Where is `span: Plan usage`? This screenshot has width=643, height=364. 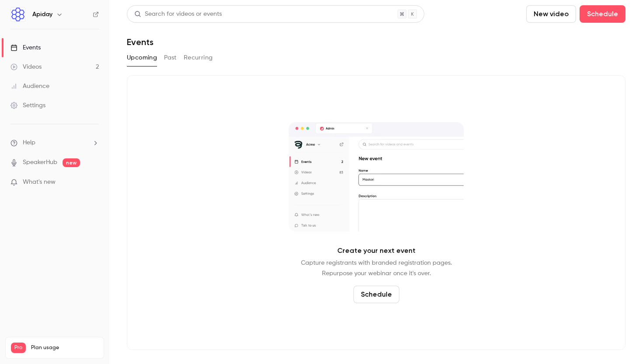 span: Plan usage is located at coordinates (65, 347).